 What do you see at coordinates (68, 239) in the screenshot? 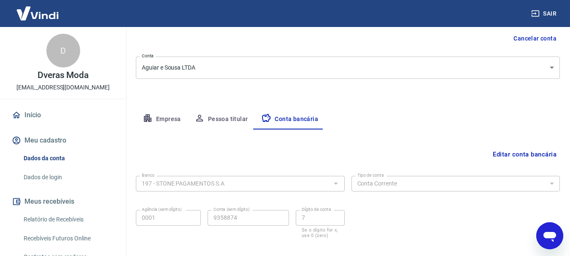
I see `a: Recebíveis Futuros Online` at bounding box center [68, 239].